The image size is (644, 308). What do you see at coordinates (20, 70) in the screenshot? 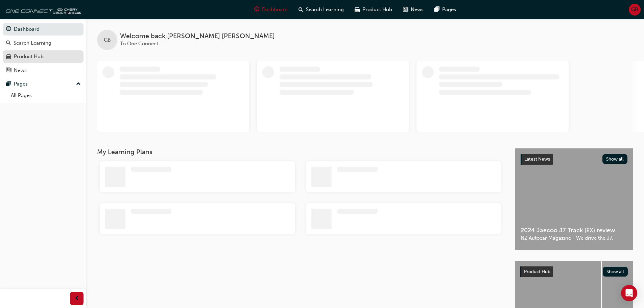
I see `div: News` at bounding box center [20, 70].